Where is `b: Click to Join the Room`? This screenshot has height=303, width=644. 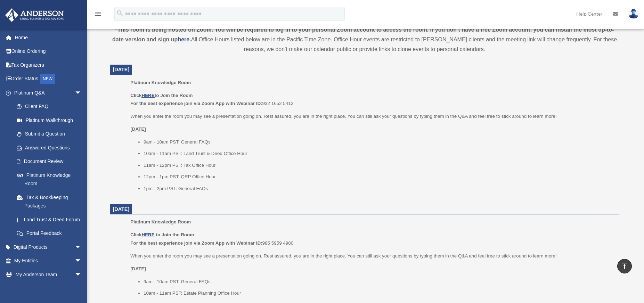 b: Click to Join the Room is located at coordinates (161, 95).